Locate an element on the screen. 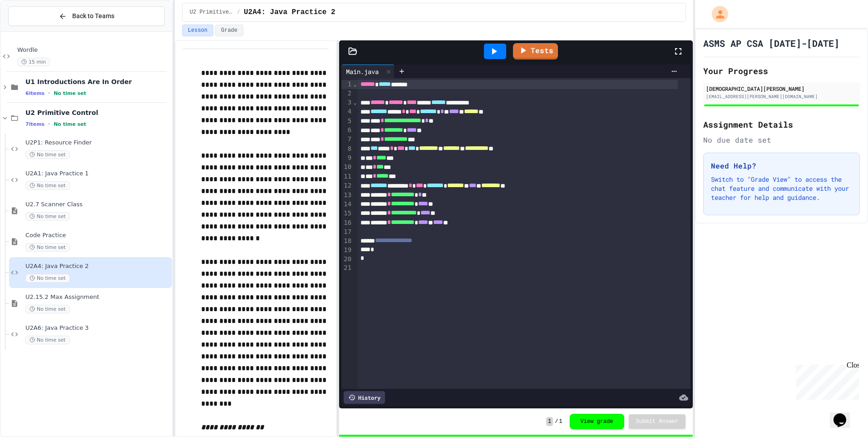  div: 21 is located at coordinates (347, 268).